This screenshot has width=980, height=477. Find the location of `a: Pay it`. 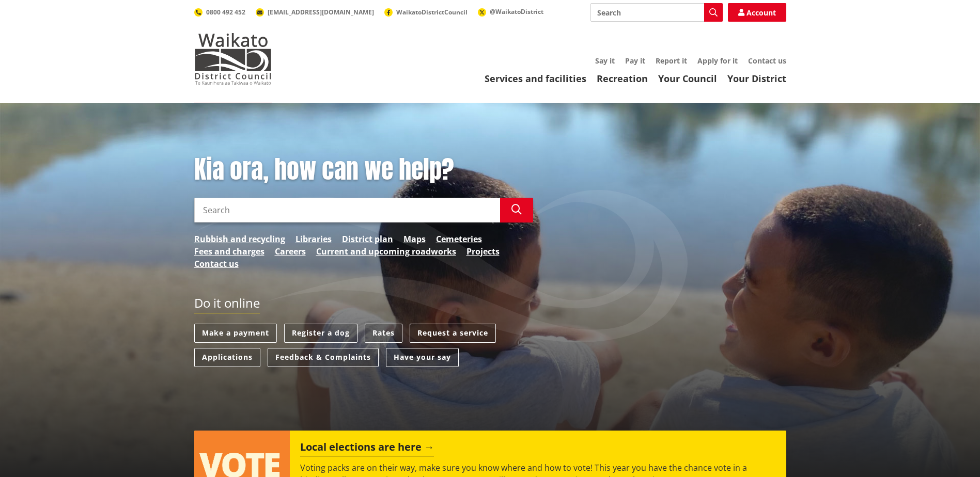

a: Pay it is located at coordinates (635, 60).